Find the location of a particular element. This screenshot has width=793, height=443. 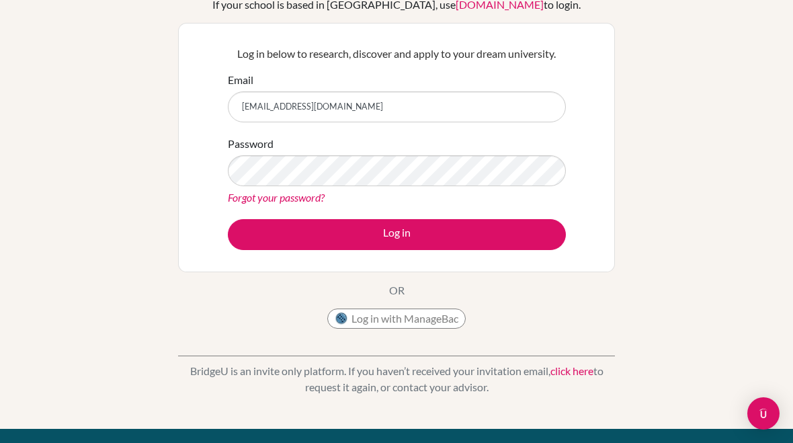

a: click here is located at coordinates (572, 371).